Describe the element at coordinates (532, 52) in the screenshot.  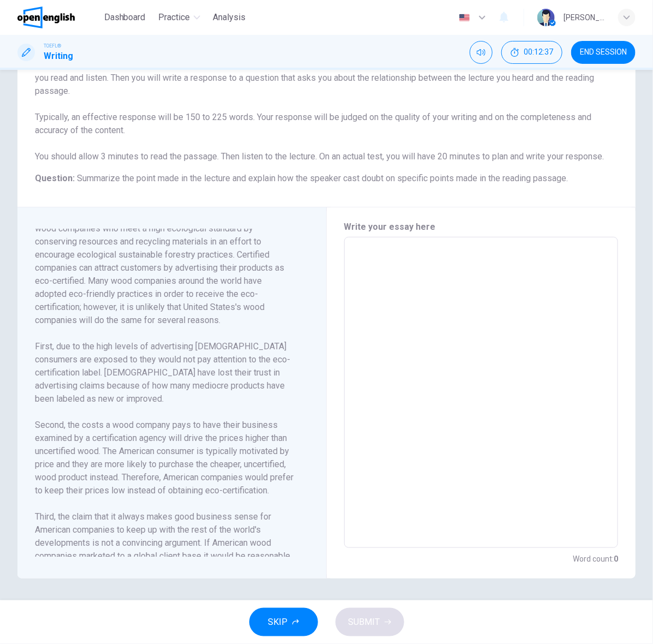
I see `button: 00:12:37` at that location.